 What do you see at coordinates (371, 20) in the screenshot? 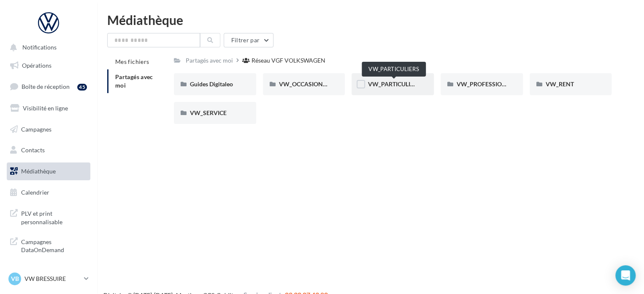
I see `div: Médiathèque` at bounding box center [371, 20].